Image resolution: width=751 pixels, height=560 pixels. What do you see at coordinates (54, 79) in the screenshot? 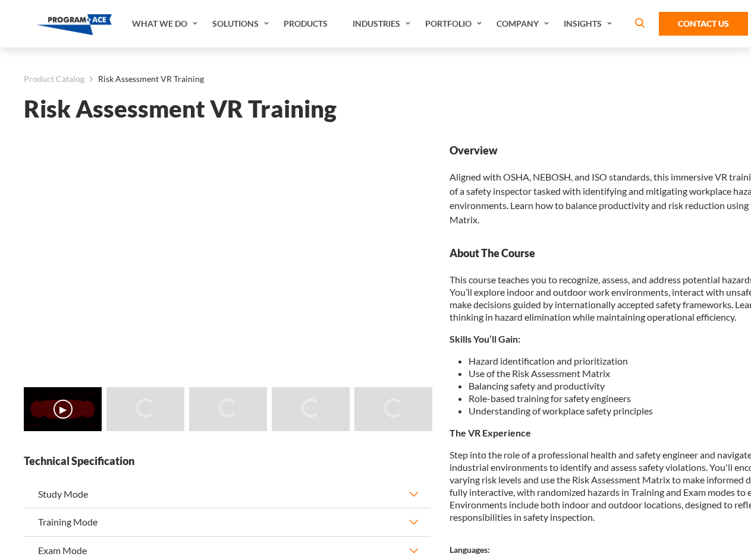
I see `a: Product Catalog` at bounding box center [54, 79].